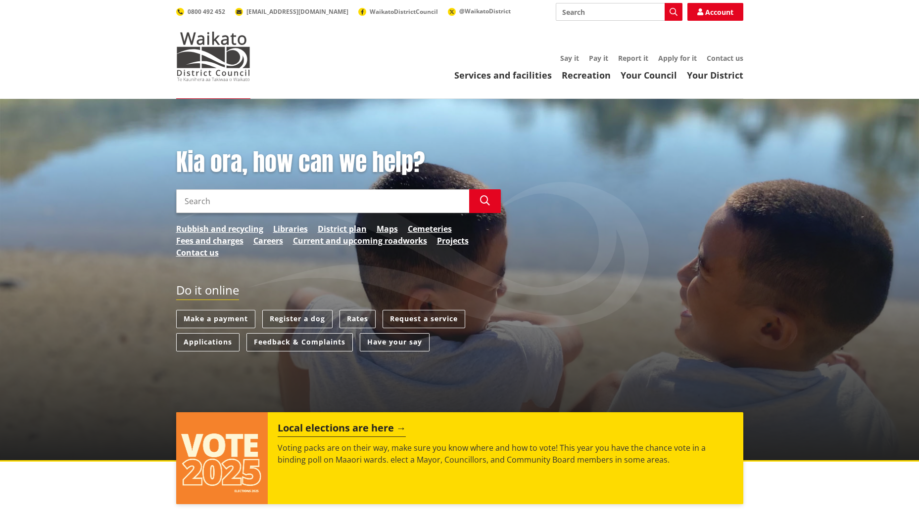 The height and width of the screenshot is (516, 919). I want to click on h1: Kia ora, how can we help?, so click(338, 163).